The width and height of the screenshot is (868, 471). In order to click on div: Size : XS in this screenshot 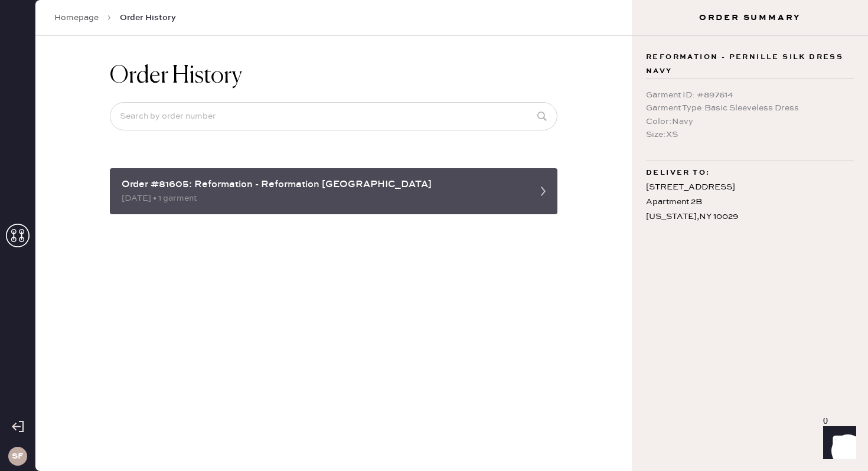, I will do `click(750, 134)`.